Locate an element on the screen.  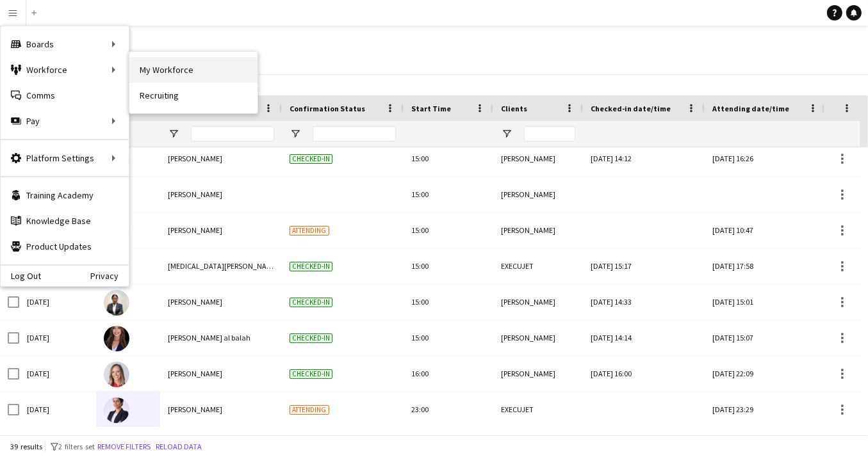
span: Attending date/time is located at coordinates (751, 108).